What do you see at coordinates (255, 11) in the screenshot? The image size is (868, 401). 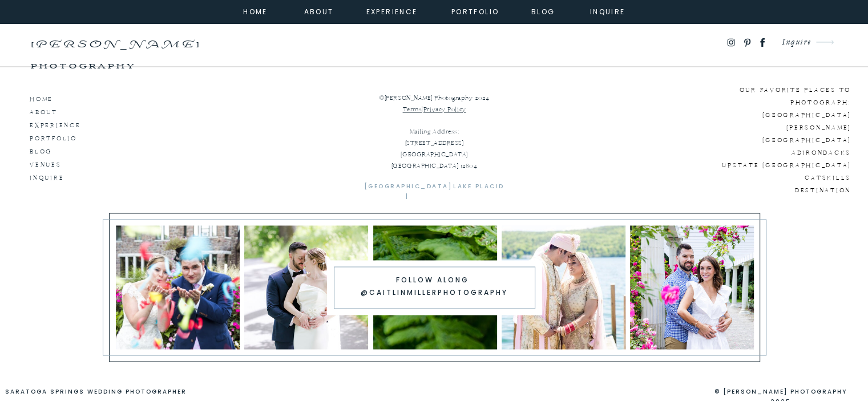 I see `a: home` at bounding box center [255, 11].